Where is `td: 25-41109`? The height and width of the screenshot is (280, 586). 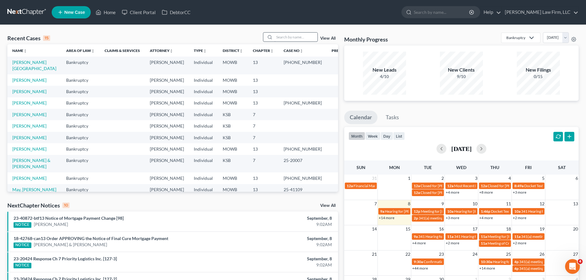
td: 25-41109 is located at coordinates (303, 190).